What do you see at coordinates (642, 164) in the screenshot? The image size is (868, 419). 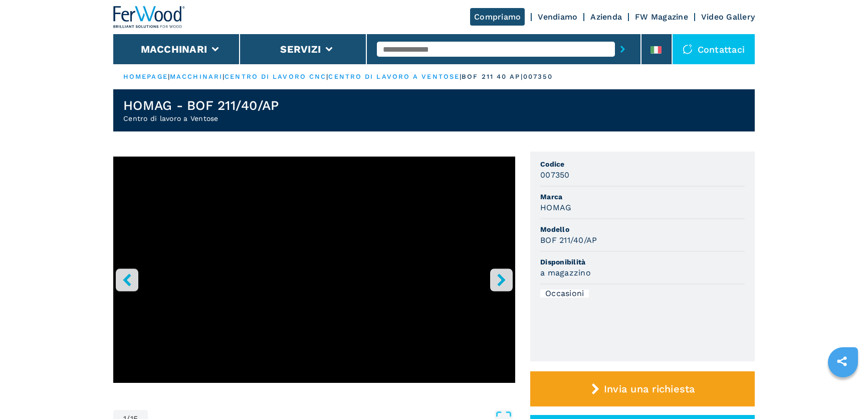 I see `span: Codice` at bounding box center [642, 164].